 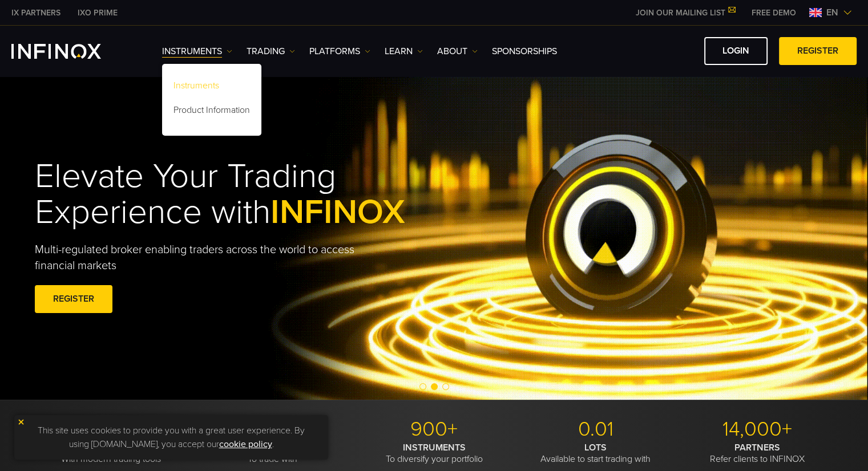 What do you see at coordinates (247, 195) in the screenshot?
I see `h1: Elevate Your Trading Experience with` at bounding box center [247, 195].